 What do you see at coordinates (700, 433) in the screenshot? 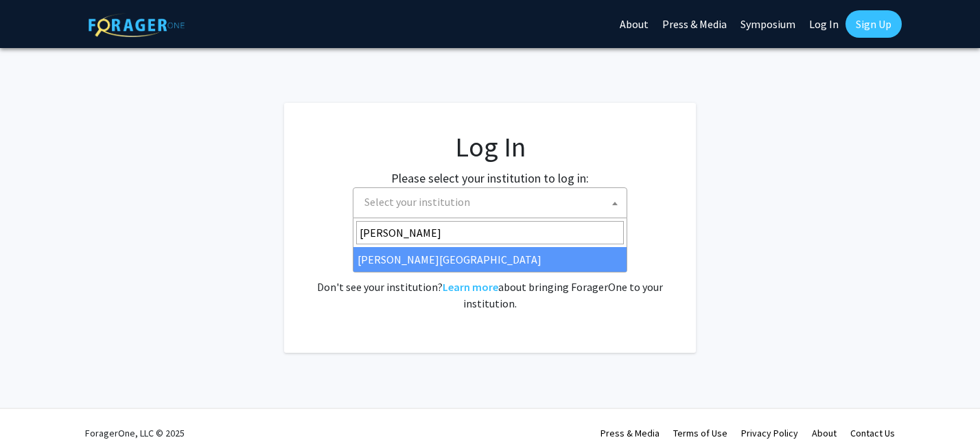
I see `a: Terms of Use` at bounding box center [700, 433].